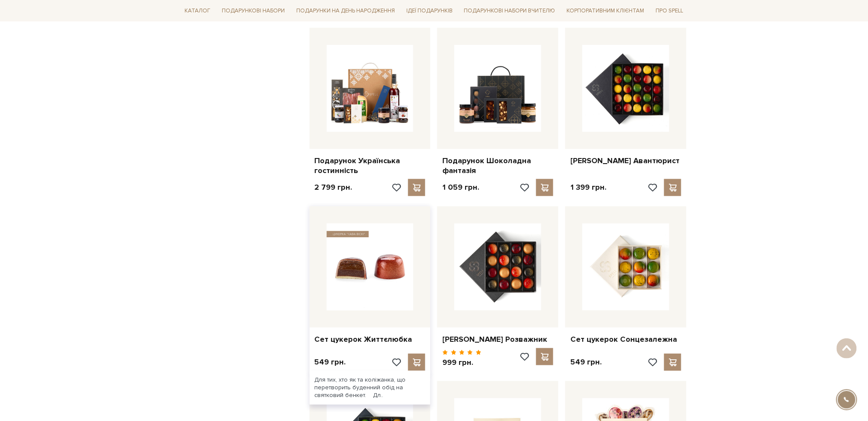  What do you see at coordinates (346, 11) in the screenshot?
I see `a: Подарунки на День народження` at bounding box center [346, 11].